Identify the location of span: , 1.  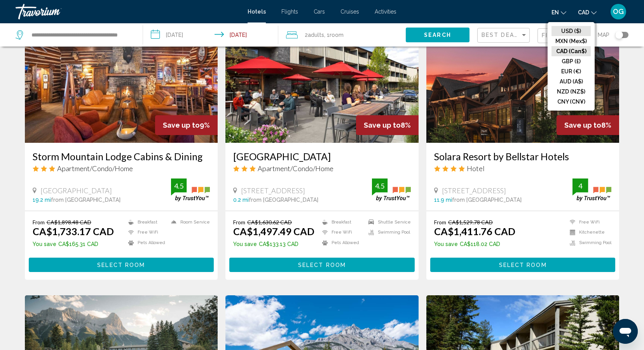
(334, 35).